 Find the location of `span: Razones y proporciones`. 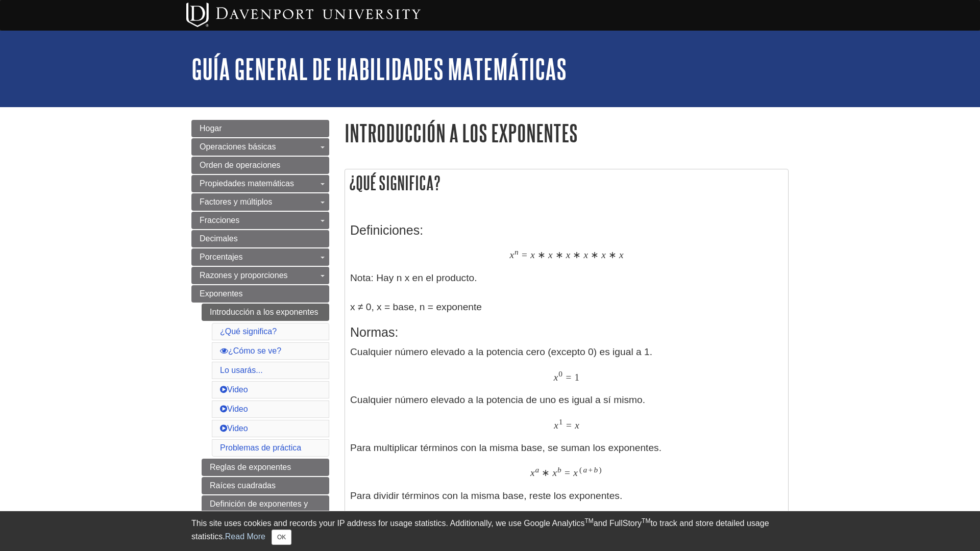

span: Razones y proporciones is located at coordinates (243, 275).